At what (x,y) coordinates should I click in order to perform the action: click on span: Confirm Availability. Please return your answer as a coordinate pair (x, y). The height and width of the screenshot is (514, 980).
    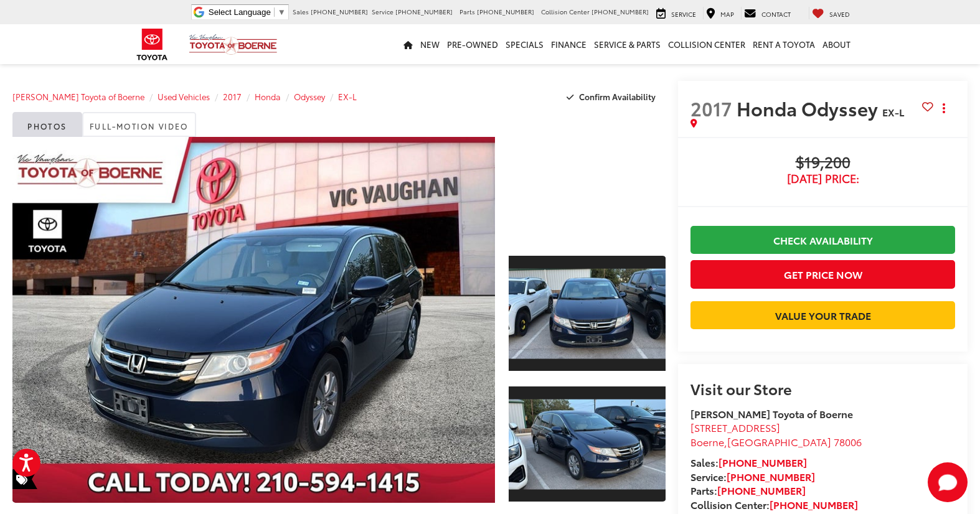
    Looking at the image, I should click on (617, 96).